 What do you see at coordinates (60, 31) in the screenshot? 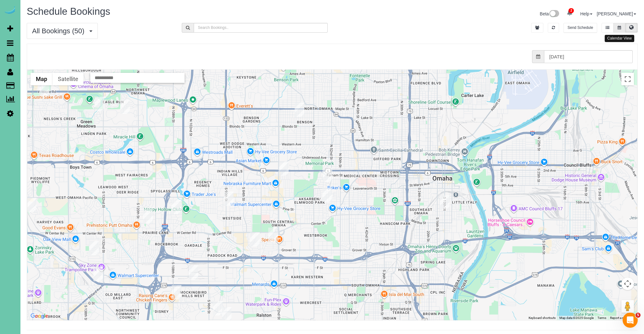
I see `span: All Bookings (50)` at bounding box center [60, 31].